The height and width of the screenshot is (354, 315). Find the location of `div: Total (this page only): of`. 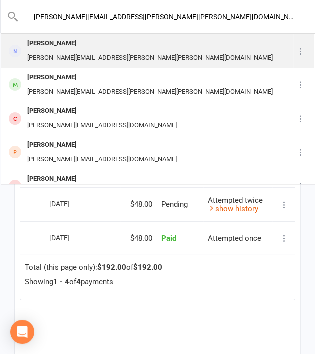

div: Total (this page only): of is located at coordinates (157, 268).